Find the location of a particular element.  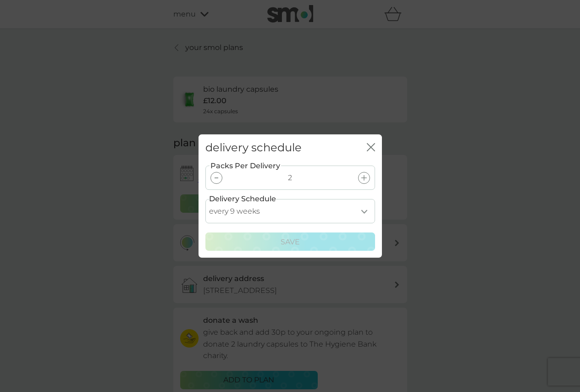

button: Save is located at coordinates (290, 241).